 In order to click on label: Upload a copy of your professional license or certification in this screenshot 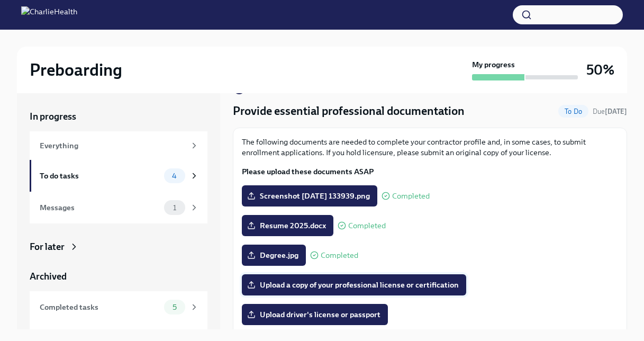, I will do `click(354, 285)`.